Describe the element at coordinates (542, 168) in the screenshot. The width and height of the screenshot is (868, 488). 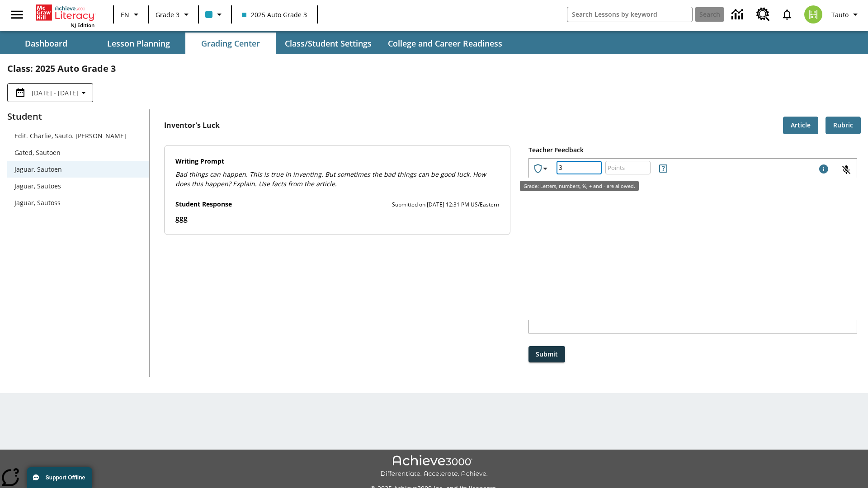
I see `button: Achievements` at that location.